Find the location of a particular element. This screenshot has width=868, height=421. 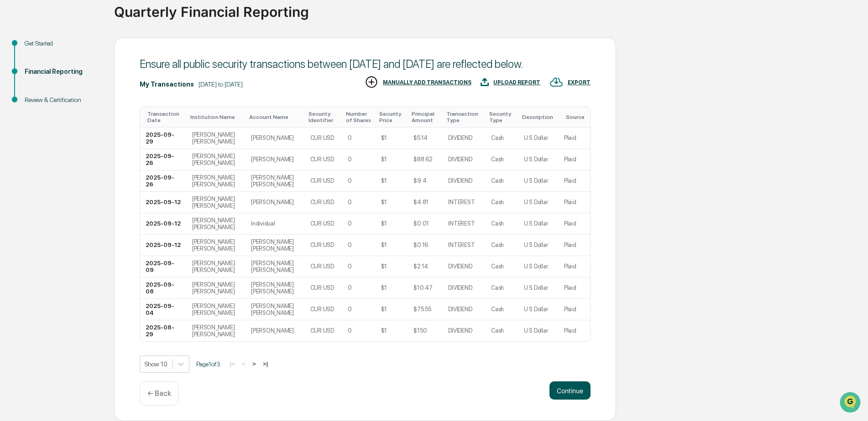

td: Individual is located at coordinates (275, 224).